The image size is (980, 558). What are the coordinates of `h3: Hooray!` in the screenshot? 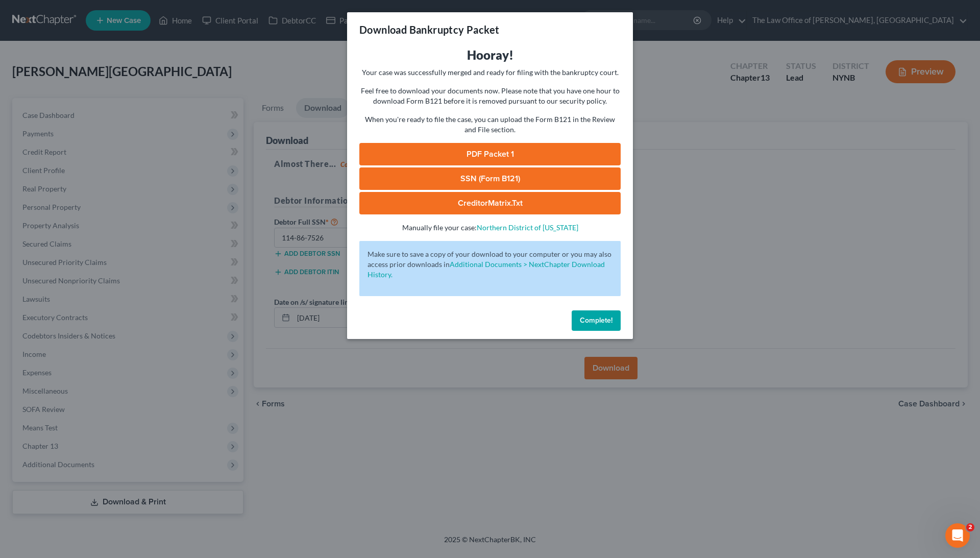 It's located at (490, 55).